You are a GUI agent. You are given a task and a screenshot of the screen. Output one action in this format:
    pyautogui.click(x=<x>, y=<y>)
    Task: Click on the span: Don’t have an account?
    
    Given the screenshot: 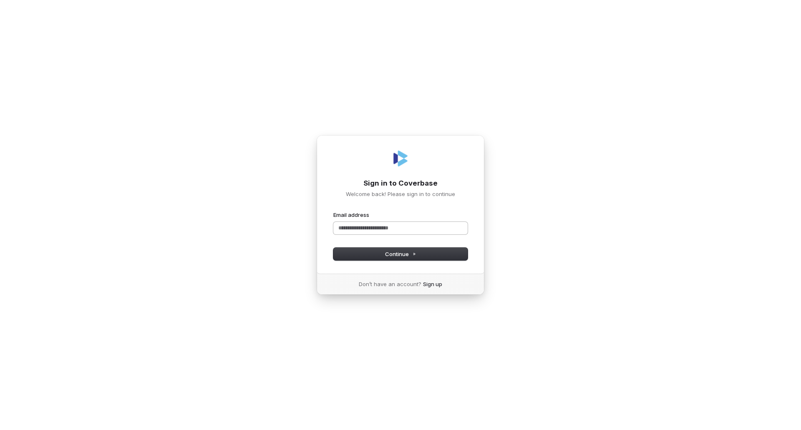 What is the action you would take?
    pyautogui.click(x=390, y=284)
    